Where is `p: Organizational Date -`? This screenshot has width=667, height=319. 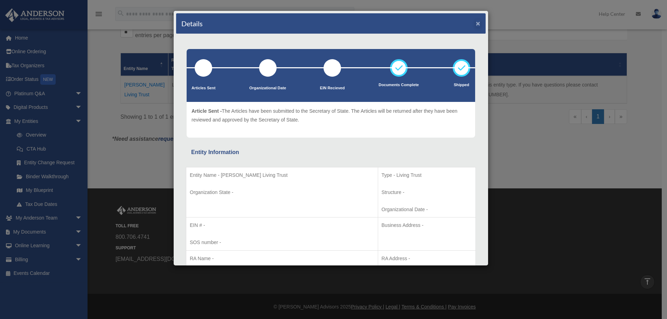
p: Organizational Date - is located at coordinates (427, 209).